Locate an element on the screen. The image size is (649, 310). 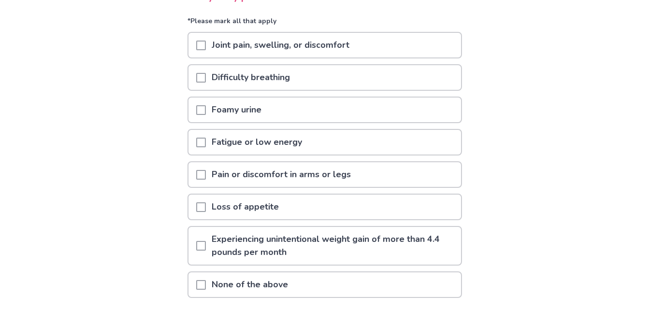
p: Joint pain, swelling, or discomfort is located at coordinates (280, 45).